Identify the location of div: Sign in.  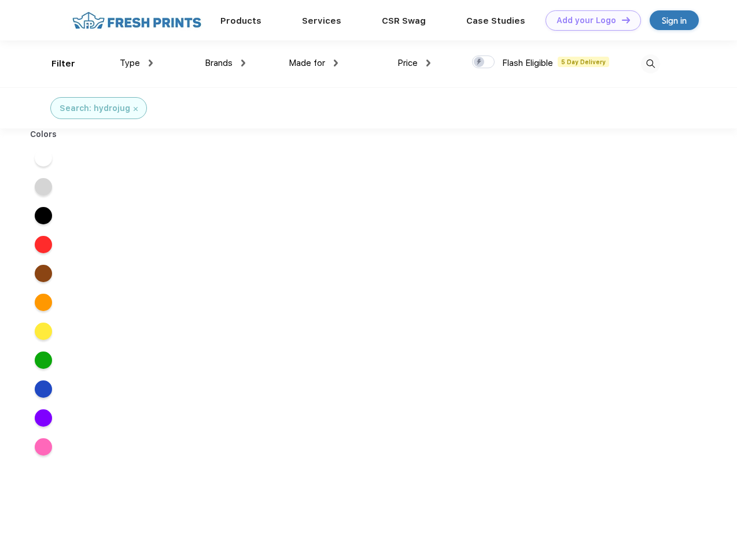
(674, 20).